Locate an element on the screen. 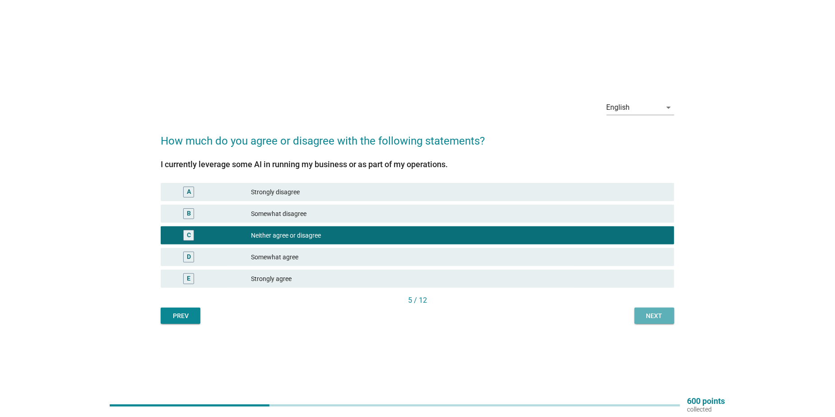  div: Somewhat disagree is located at coordinates (459, 213).